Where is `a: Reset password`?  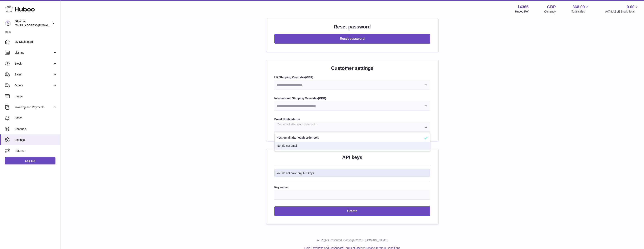
a: Reset password is located at coordinates (353, 39).